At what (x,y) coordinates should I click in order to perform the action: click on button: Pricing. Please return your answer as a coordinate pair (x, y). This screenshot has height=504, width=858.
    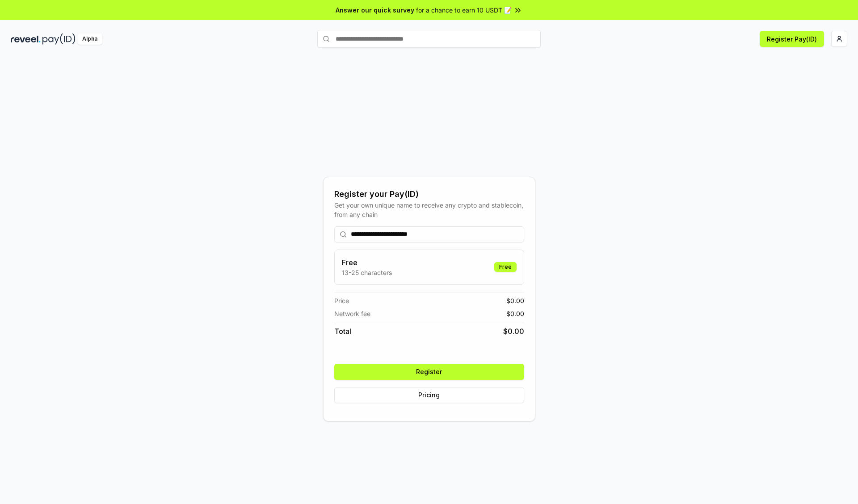
    Looking at the image, I should click on (429, 396).